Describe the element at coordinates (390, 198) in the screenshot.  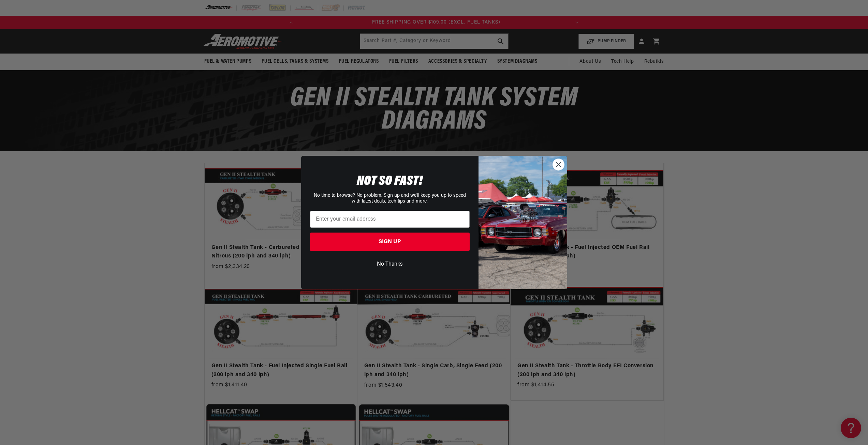
I see `span: No time to browse? No problem. Sign up and we'll keep you up to speed with latest deals, tech tip...` at that location.